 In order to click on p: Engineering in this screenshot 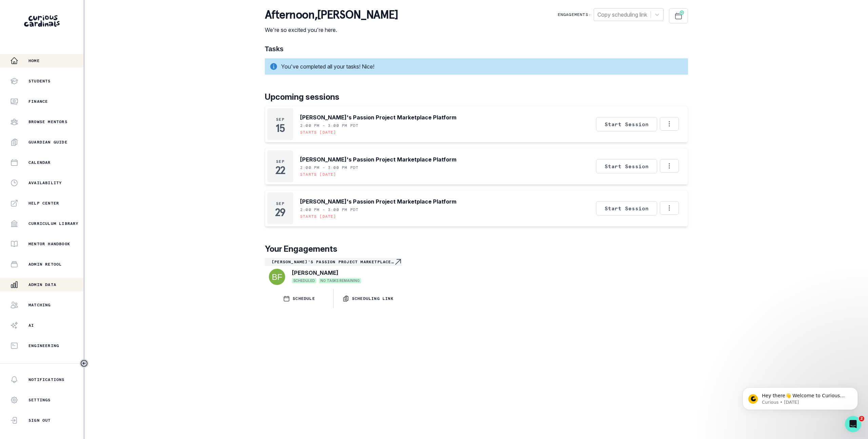, I will do `click(43, 345)`.